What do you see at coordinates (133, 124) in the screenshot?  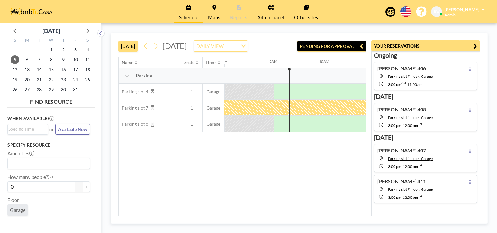 I see `span: Parking slot 8` at bounding box center [133, 124].